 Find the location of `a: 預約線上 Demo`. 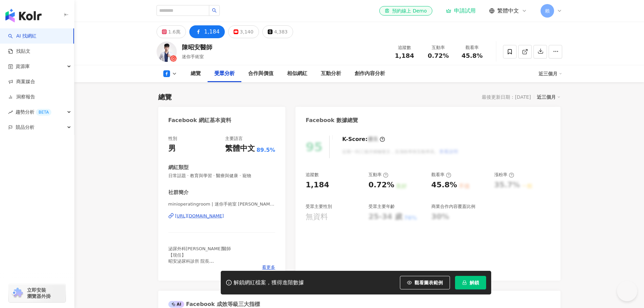

a: 預約線上 Demo is located at coordinates (406, 11).